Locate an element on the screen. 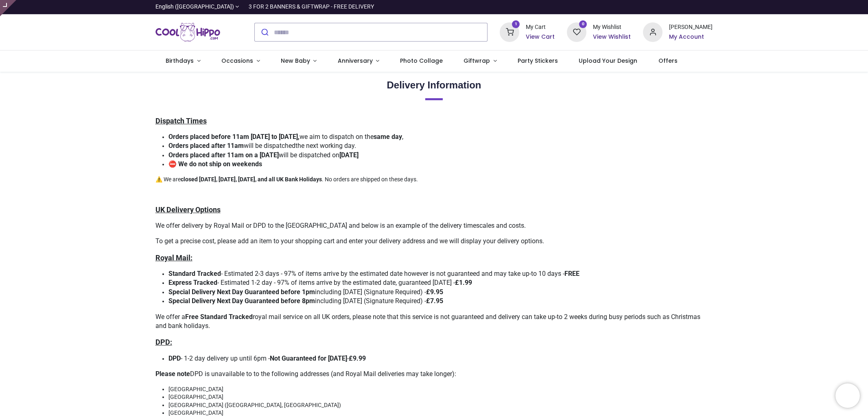  strong: Standard Tracked is located at coordinates (195, 273).